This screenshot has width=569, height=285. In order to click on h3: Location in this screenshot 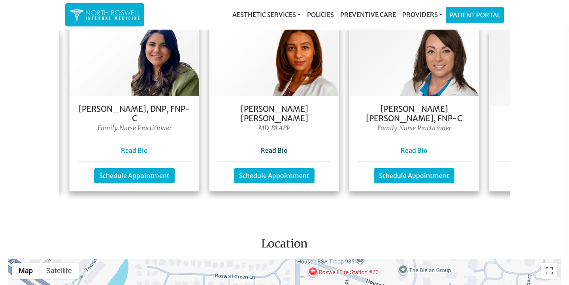, I will do `click(284, 246)`.